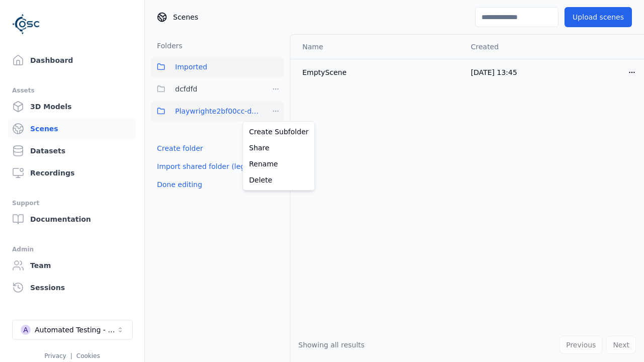  What do you see at coordinates (279, 131) in the screenshot?
I see `div: Create Subfolder` at bounding box center [279, 131].